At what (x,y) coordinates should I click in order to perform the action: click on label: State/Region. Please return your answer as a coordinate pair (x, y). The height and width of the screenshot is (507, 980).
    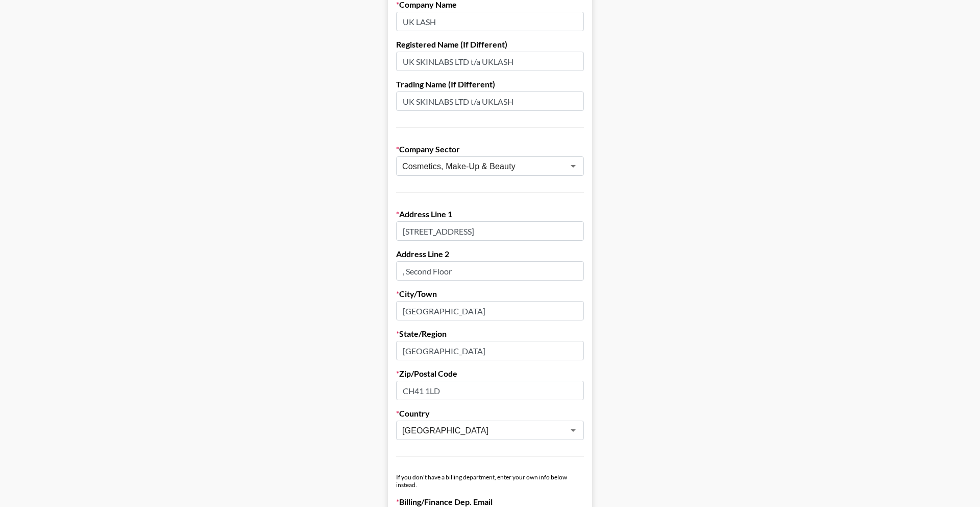
    Looking at the image, I should click on (490, 334).